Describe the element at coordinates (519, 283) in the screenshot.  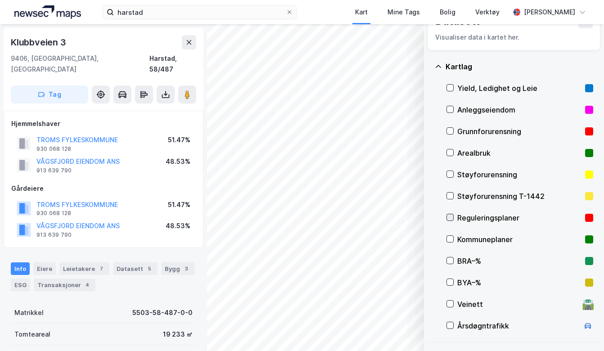
I see `div: BYA–%` at that location.